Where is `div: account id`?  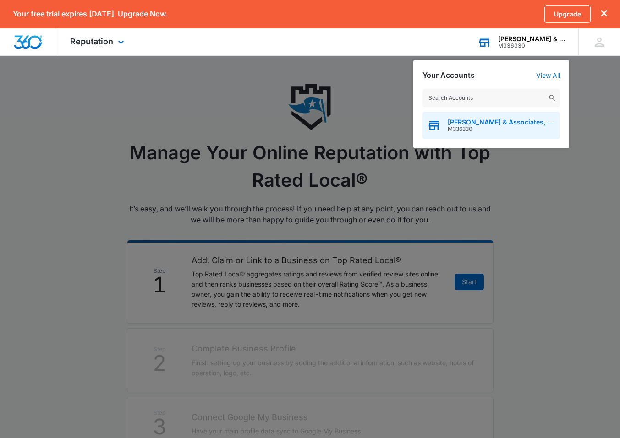
div: account id is located at coordinates (531, 46).